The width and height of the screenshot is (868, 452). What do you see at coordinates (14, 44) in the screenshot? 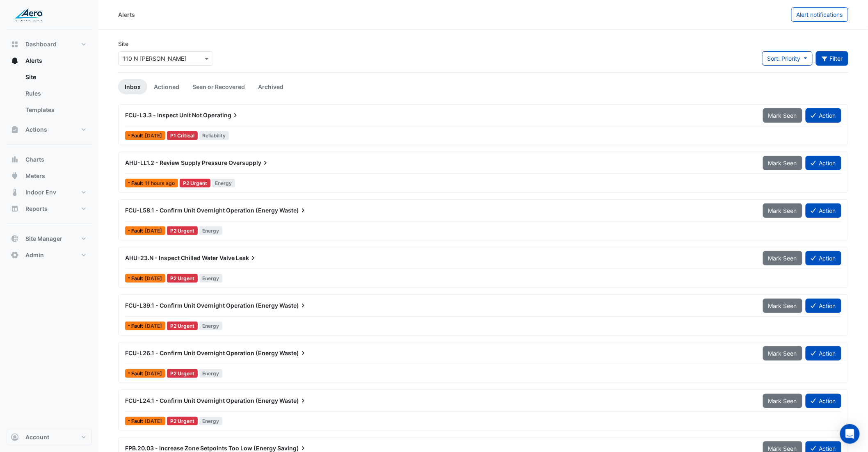
I see `app-icon: Dashboard` at bounding box center [14, 44].